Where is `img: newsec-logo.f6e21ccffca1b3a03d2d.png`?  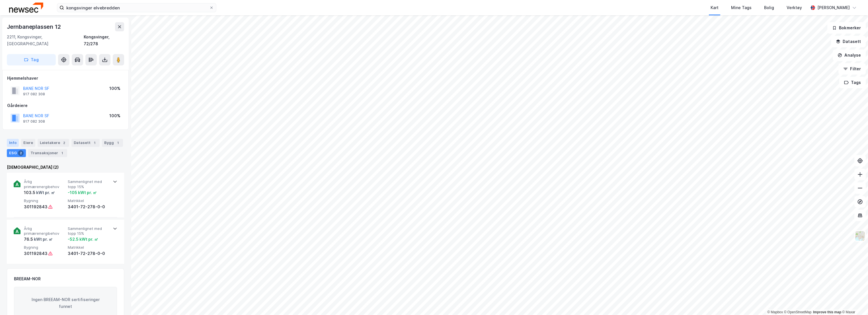
img: newsec-logo.f6e21ccffca1b3a03d2d.png is located at coordinates (26, 8).